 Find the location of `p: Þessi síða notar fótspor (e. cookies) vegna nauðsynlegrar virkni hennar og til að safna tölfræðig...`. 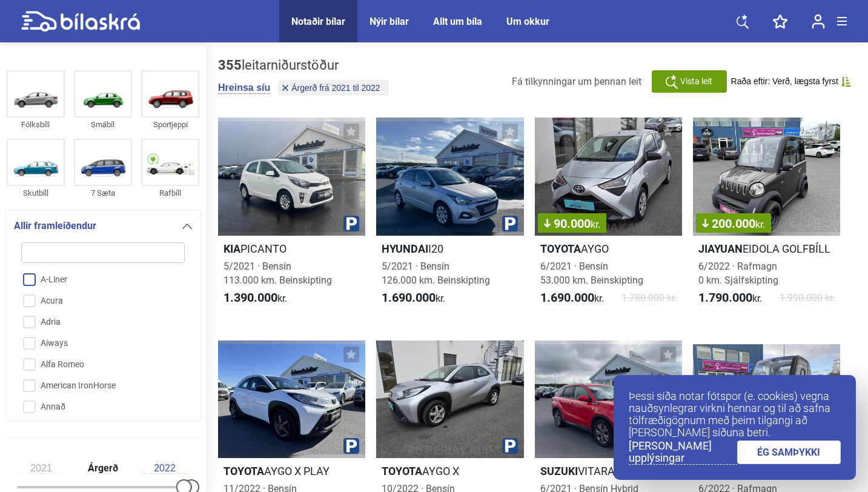

p: Þessi síða notar fótspor (e. cookies) vegna nauðsynlegrar virkni hennar og til að safna tölfræðig... is located at coordinates (735, 414).